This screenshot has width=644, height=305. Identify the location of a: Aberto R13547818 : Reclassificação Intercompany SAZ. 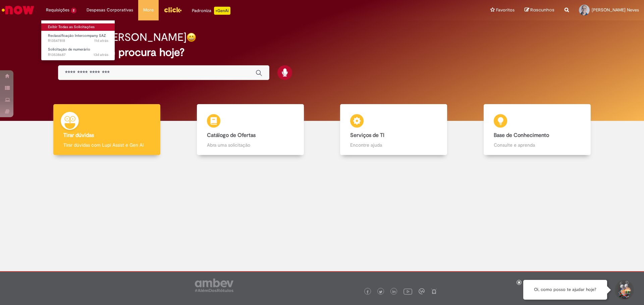
(78, 38).